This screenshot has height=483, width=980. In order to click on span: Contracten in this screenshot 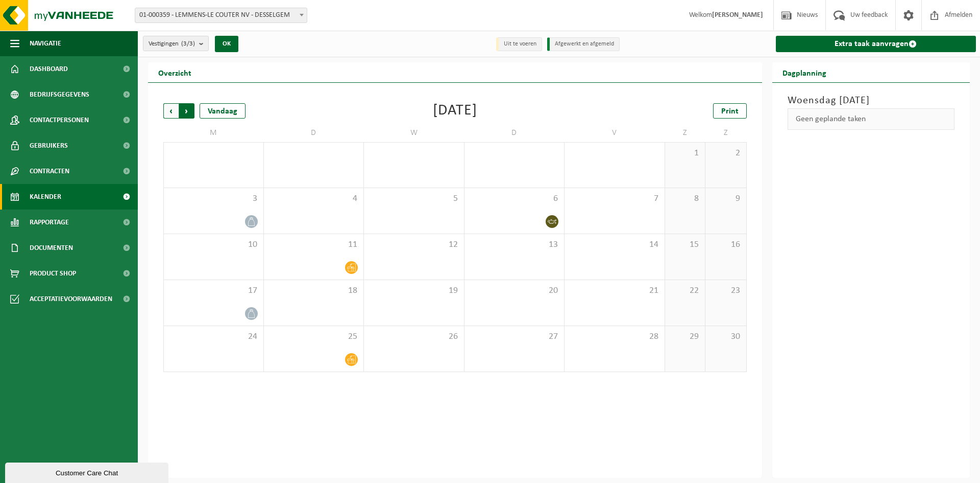, I will do `click(50, 171)`.